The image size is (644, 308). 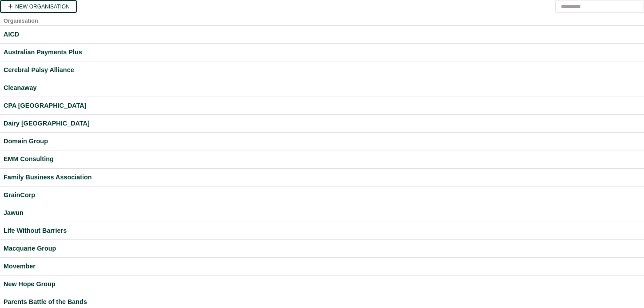 What do you see at coordinates (322, 159) in the screenshot?
I see `div: EMM Consulting` at bounding box center [322, 159].